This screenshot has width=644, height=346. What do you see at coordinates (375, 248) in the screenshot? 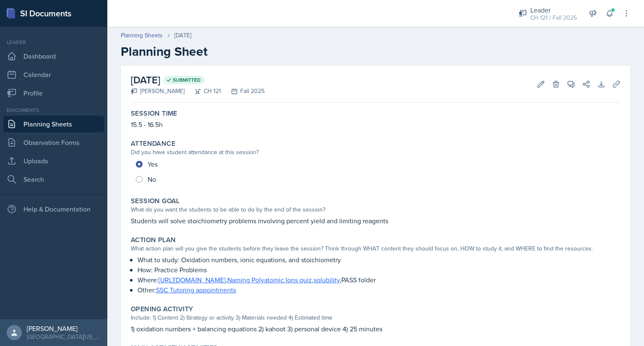
I see `div: What action plan will you give the students before they leave the session? Think through WHAT con...` at bounding box center [375, 248].